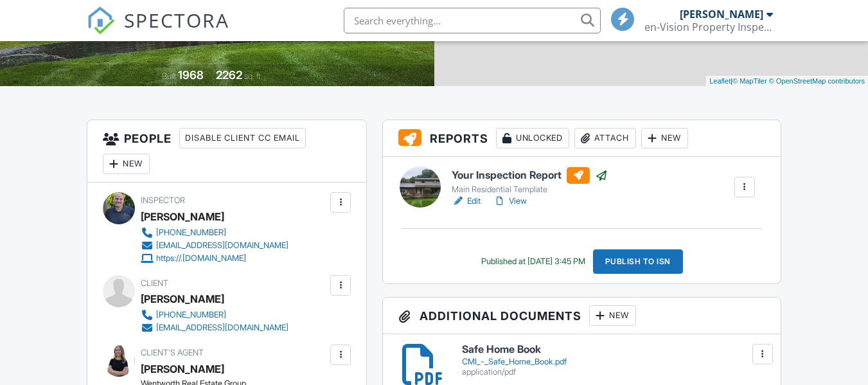 The height and width of the screenshot is (385, 868). Describe the element at coordinates (227, 151) in the screenshot. I see `h3: People` at that location.